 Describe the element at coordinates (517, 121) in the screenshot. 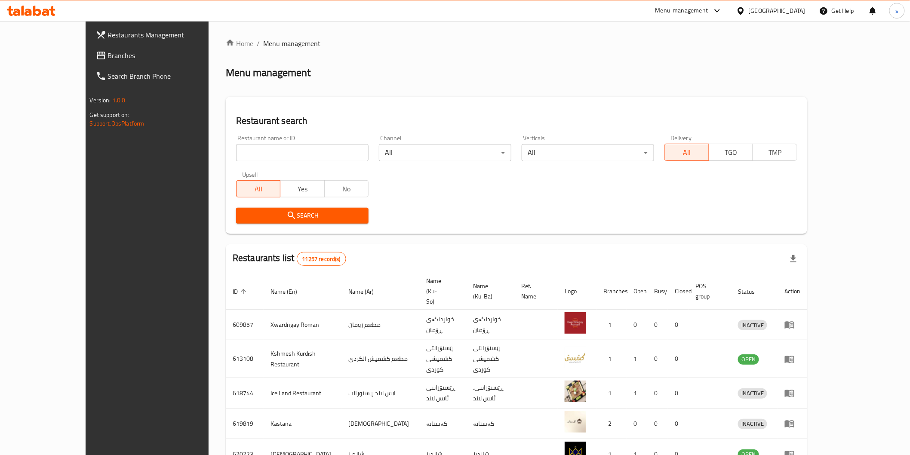

I see `h2: Restaurant search` at that location.